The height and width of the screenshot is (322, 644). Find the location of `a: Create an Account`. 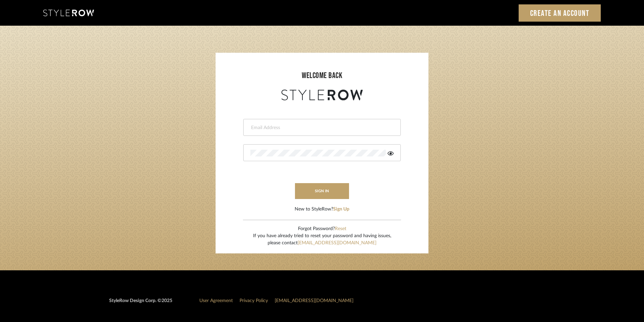

a: Create an Account is located at coordinates (560, 13).